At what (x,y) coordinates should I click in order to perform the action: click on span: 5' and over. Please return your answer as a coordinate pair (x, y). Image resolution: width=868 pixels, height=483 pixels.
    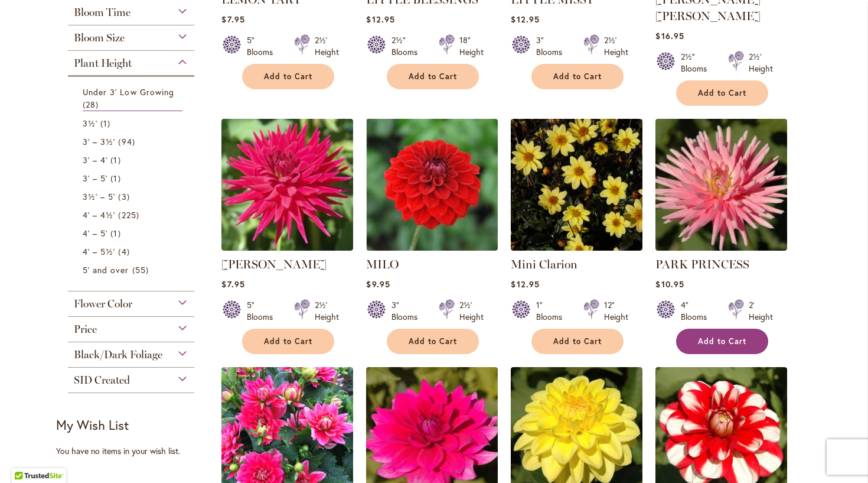
    Looking at the image, I should click on (106, 270).